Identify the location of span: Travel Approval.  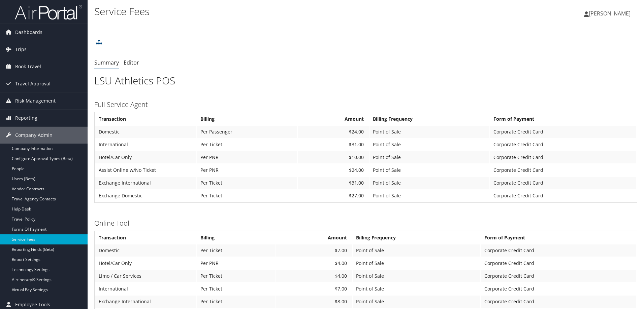
(33, 84).